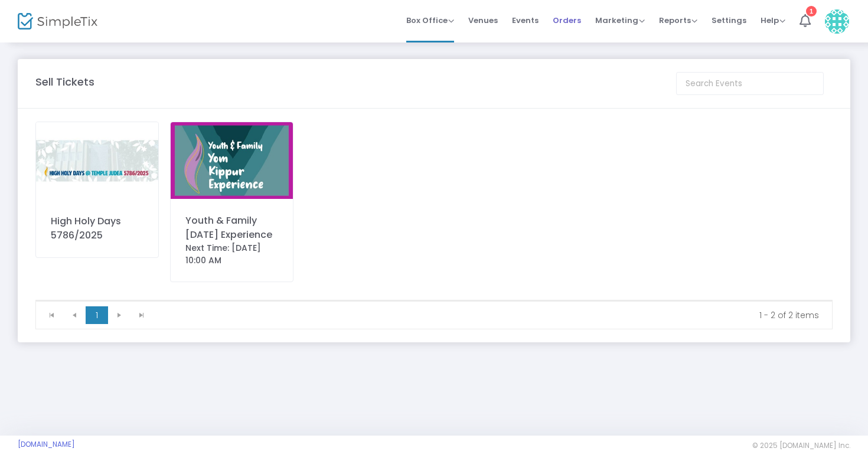  Describe the element at coordinates (525, 20) in the screenshot. I see `span: Events` at that location.